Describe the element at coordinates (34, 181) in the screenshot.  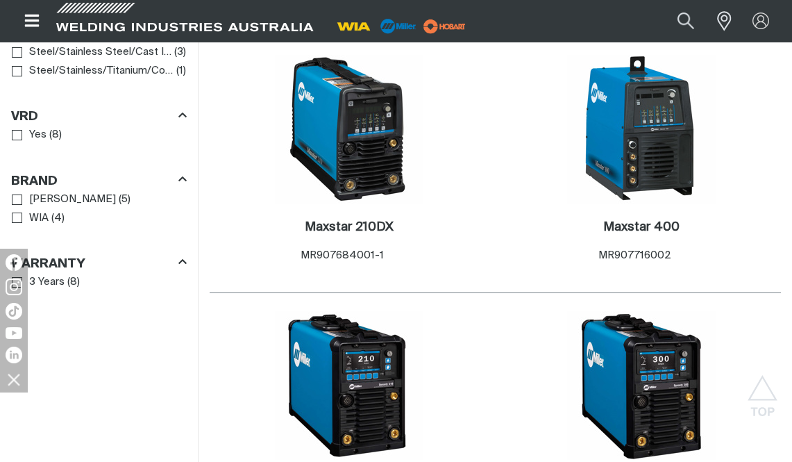
I see `h3: Brand` at that location.